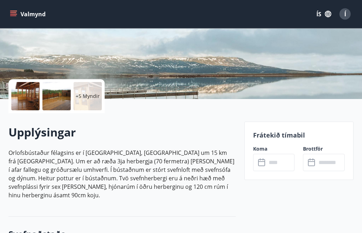 This screenshot has height=233, width=362. What do you see at coordinates (345, 14) in the screenshot?
I see `button: Í` at bounding box center [345, 14].